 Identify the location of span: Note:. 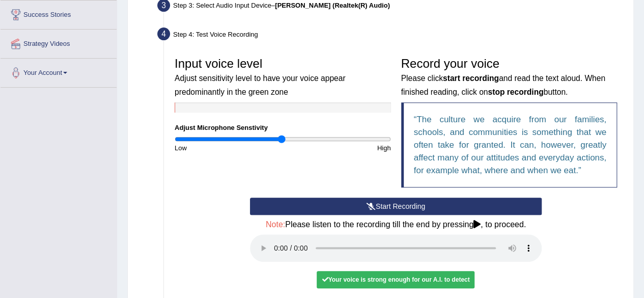
(275, 225).